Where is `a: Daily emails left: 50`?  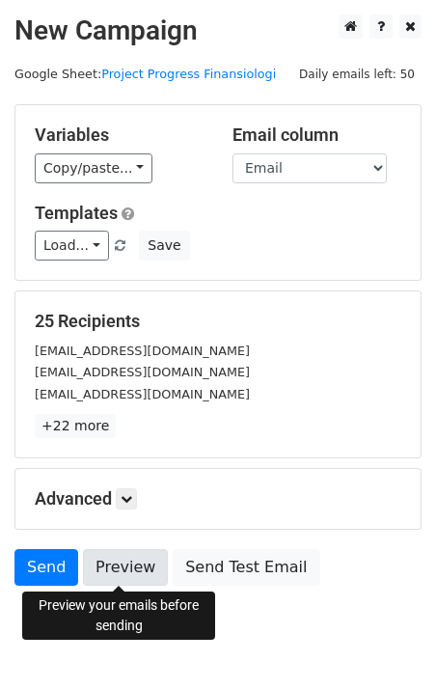 a: Daily emails left: 50 is located at coordinates (357, 73).